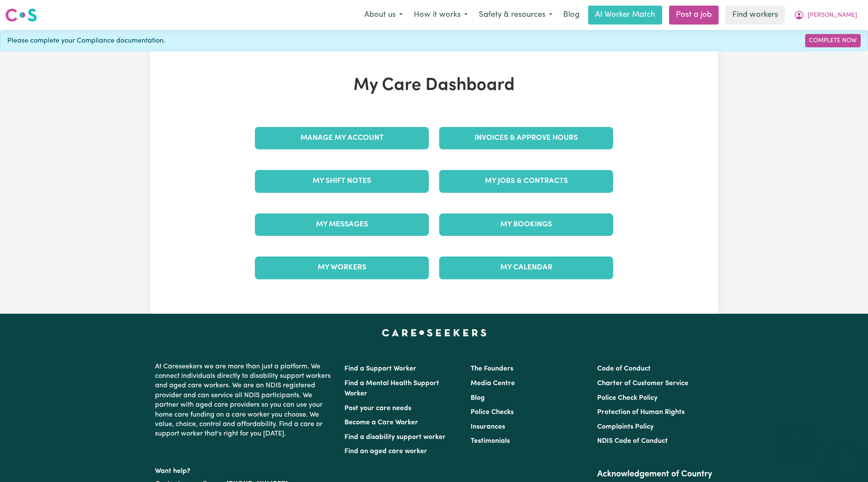  I want to click on a: Insurances, so click(488, 427).